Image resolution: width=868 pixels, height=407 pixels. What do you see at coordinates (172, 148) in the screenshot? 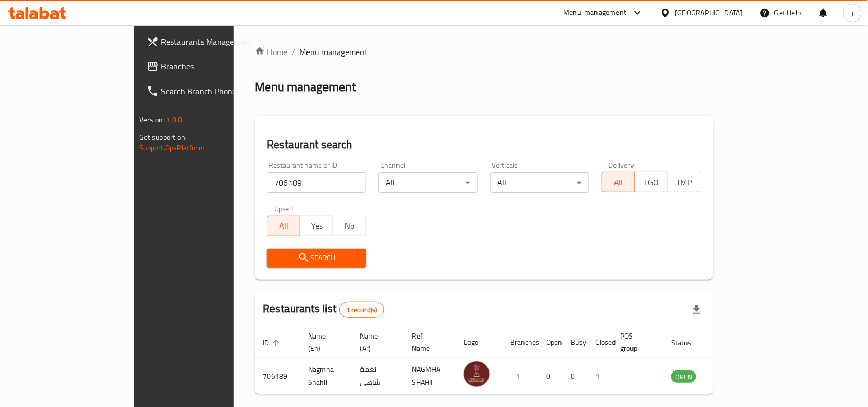
I see `a: Support.OpsPlatform` at bounding box center [172, 148].